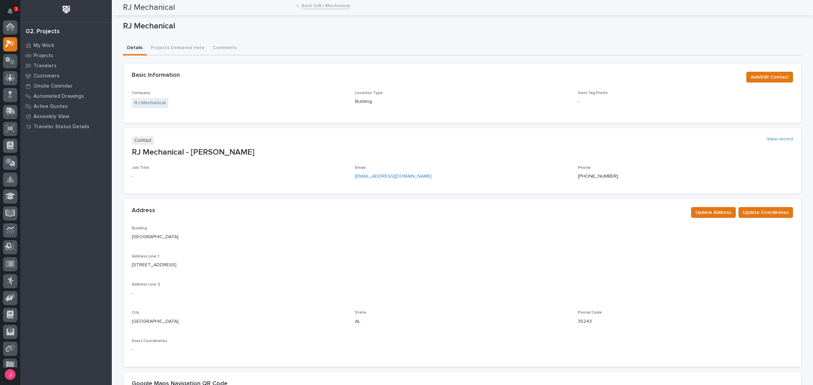 Image resolution: width=813 pixels, height=385 pixels. What do you see at coordinates (66, 127) in the screenshot?
I see `a: Traveler Status Details` at bounding box center [66, 127].